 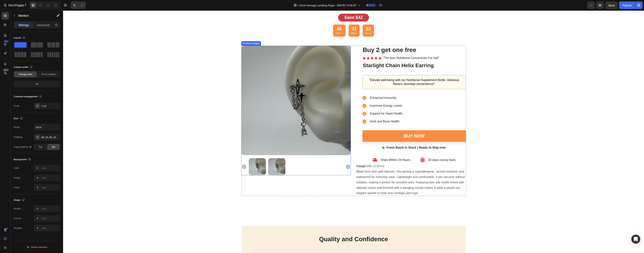 I want to click on p: Secs, so click(x=305, y=23).